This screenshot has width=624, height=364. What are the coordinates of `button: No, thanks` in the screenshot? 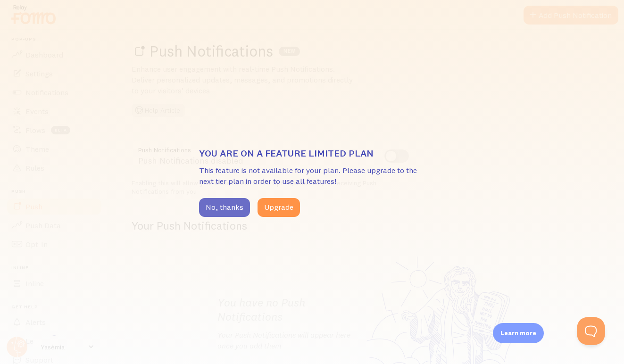 It's located at (225, 208).